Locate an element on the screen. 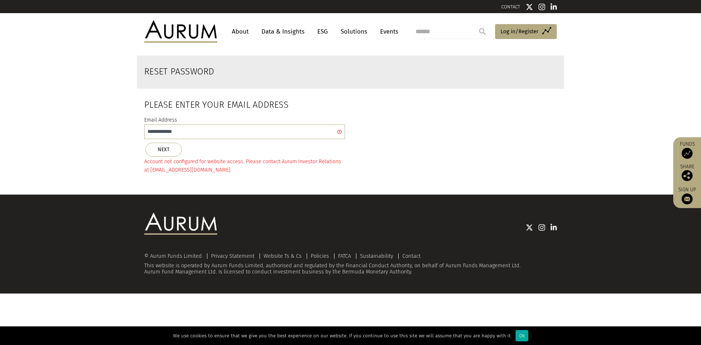 The width and height of the screenshot is (701, 345). div: Account not configured for website access. Please contact Aurum Investor Relations at [EMAIL_ADDR... is located at coordinates (245, 166).